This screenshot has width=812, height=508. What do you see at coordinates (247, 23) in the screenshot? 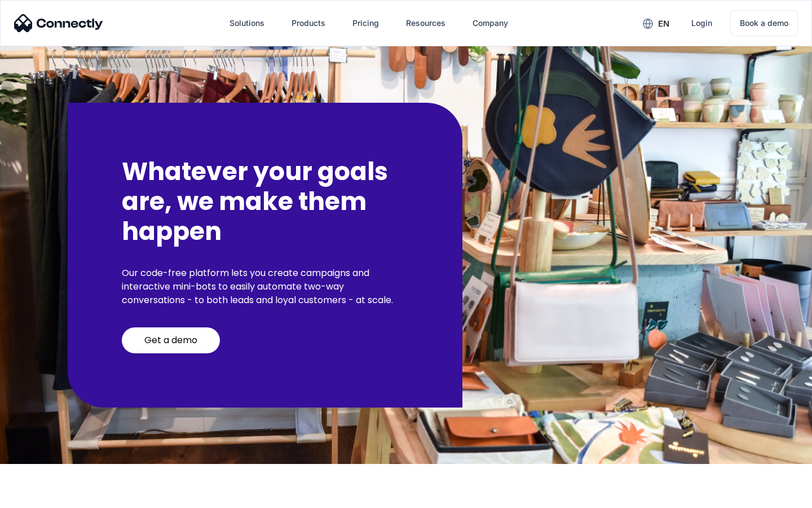
I see `div: Solutions` at bounding box center [247, 23].